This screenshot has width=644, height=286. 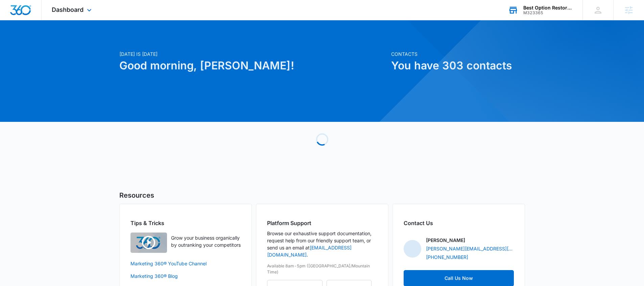 I want to click on div: account name, so click(x=548, y=8).